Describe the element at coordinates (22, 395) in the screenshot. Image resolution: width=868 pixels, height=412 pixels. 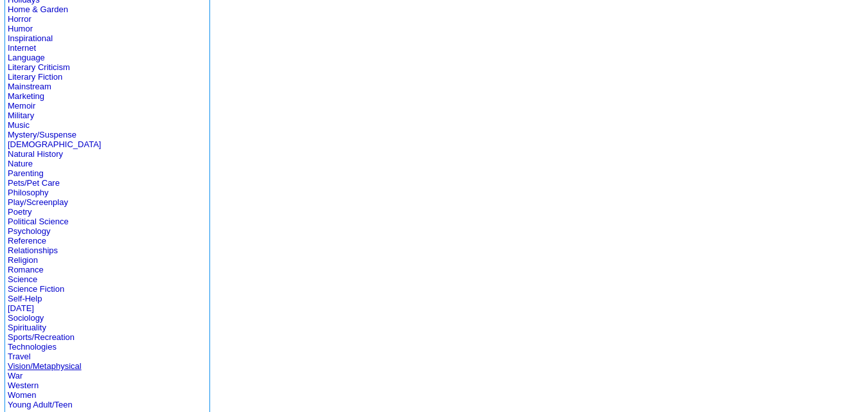
I see `a: Women` at that location.